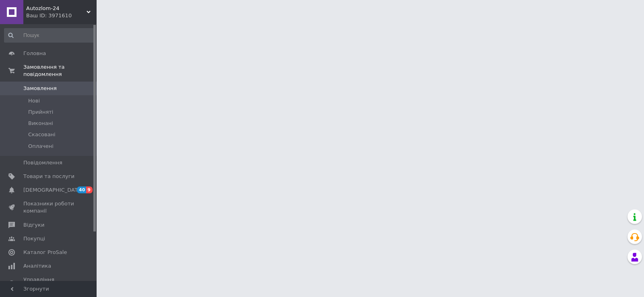 The image size is (644, 297). Describe the element at coordinates (34, 101) in the screenshot. I see `span: Нові` at that location.